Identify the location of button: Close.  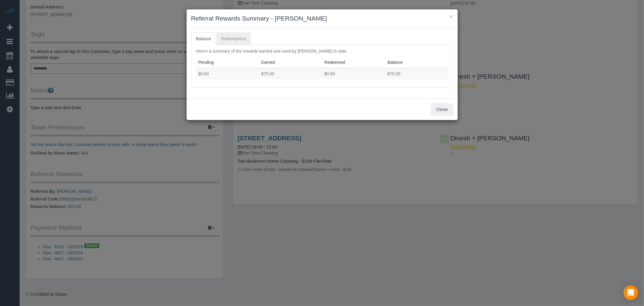
(442, 109).